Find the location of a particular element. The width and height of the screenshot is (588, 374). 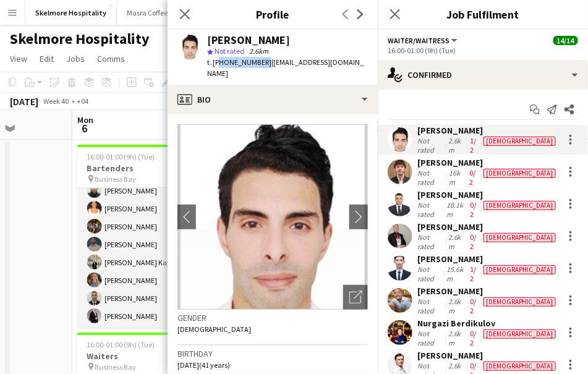

h3: Profile is located at coordinates (272, 14).